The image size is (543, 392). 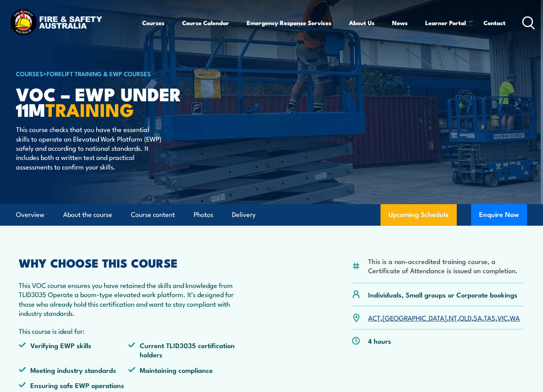 What do you see at coordinates (128, 299) in the screenshot?
I see `p: This VOC course ensures you have retained the skills and knowledge from TLID3035 Operate a boom-t...` at bounding box center [128, 299].